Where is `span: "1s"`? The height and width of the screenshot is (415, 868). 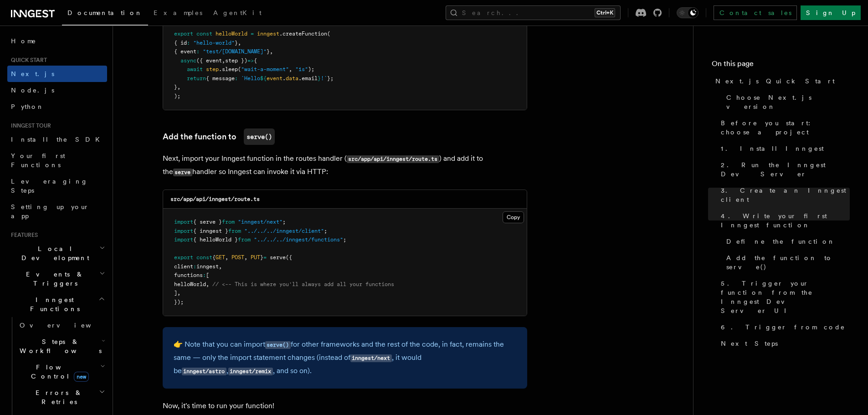
span: "1s" is located at coordinates (301, 69).